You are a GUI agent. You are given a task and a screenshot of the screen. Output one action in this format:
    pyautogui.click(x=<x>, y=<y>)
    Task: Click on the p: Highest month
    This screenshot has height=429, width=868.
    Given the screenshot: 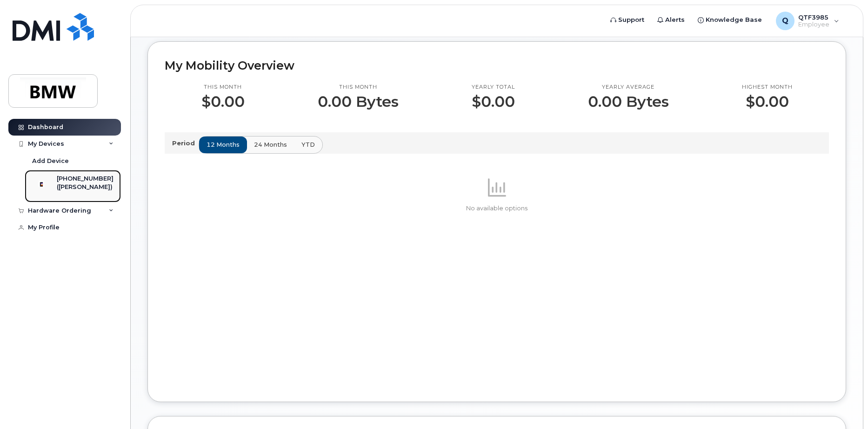 What is the action you would take?
    pyautogui.click(x=767, y=87)
    